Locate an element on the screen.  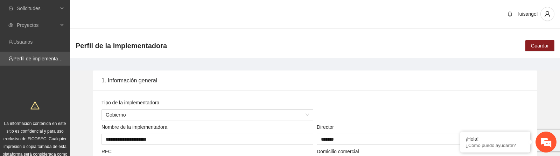
span: Gobierno is located at coordinates (207, 115).